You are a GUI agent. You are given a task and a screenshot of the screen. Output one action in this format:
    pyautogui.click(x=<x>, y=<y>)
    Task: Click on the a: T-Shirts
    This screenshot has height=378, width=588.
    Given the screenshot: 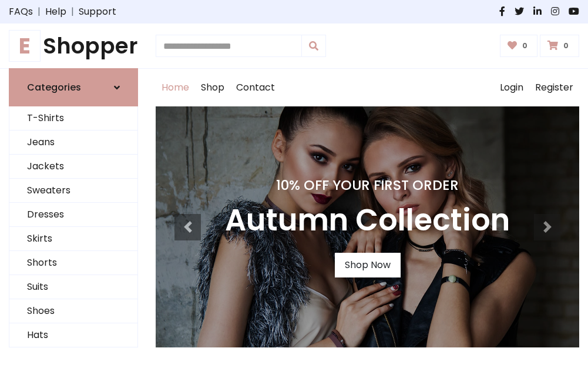 What is the action you would take?
    pyautogui.click(x=74, y=118)
    